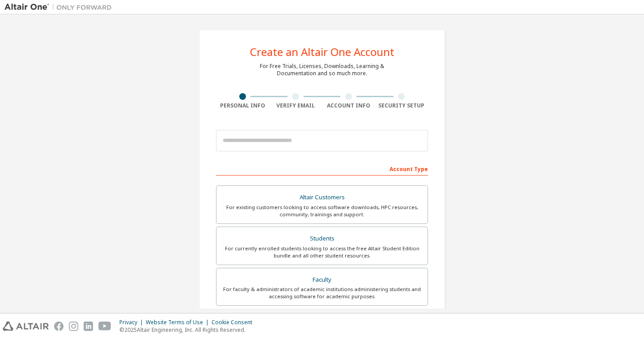  Describe the element at coordinates (179, 322) in the screenshot. I see `div: Website Terms of Use` at that location.